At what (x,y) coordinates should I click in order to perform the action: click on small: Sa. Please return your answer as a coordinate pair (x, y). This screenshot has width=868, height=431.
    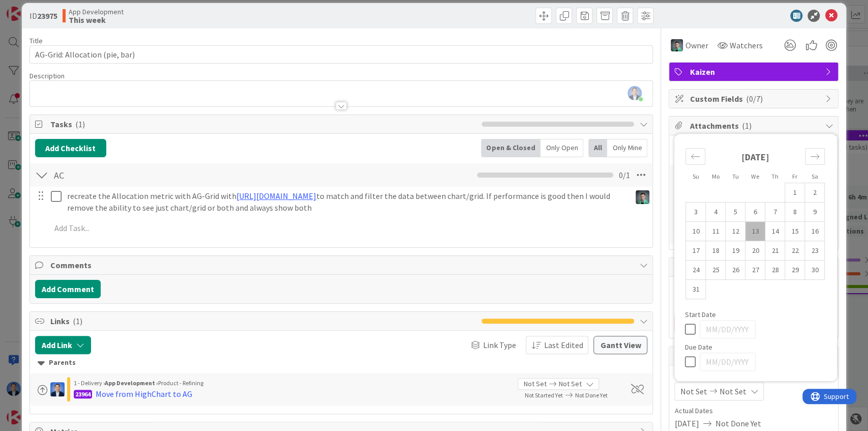
    Looking at the image, I should click on (814, 176).